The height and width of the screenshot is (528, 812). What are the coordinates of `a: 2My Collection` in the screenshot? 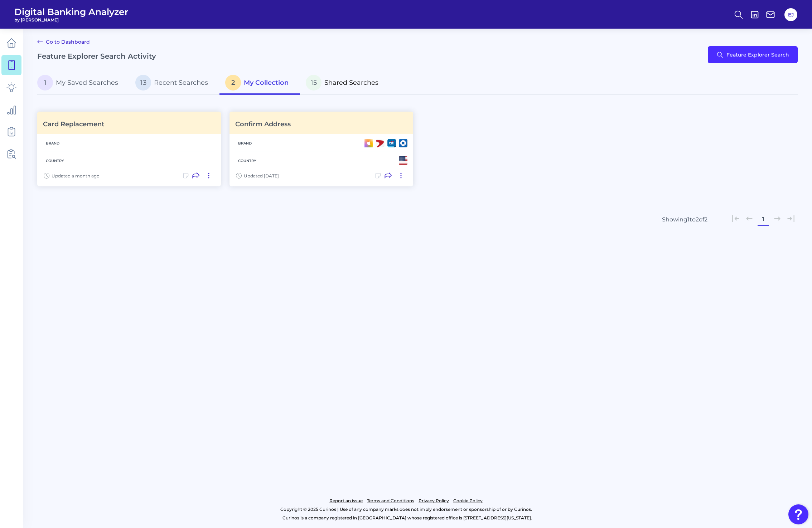 It's located at (260, 83).